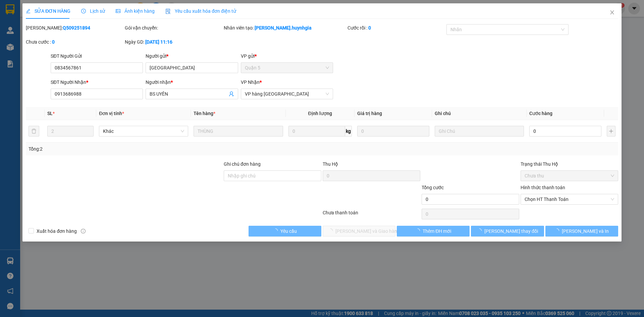  What do you see at coordinates (118, 11) in the screenshot?
I see `span: picture` at bounding box center [118, 11].